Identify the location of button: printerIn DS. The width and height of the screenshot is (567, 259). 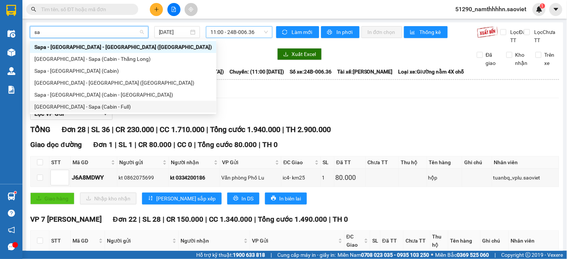
(243, 199).